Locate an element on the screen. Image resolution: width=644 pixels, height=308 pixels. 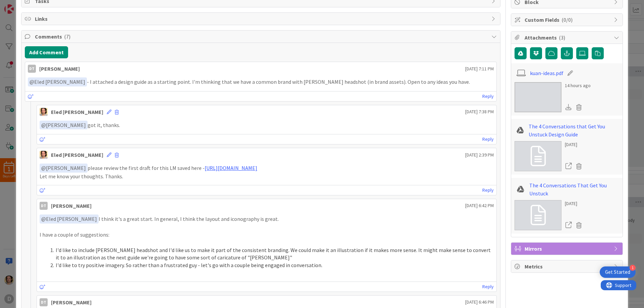
li: I'd like to try positive imagery. So rather than a frustrated guy - let's go with a couple being ... is located at coordinates (271, 265).